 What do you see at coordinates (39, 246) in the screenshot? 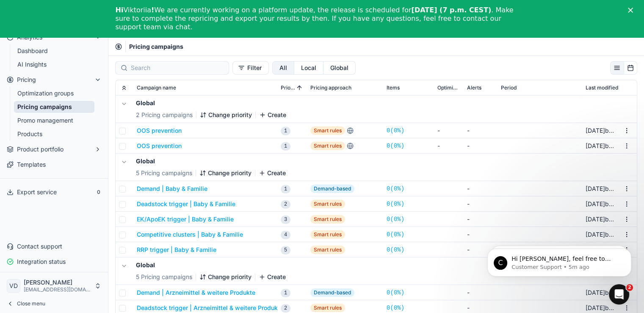
I see `span: Contact support` at bounding box center [39, 246].